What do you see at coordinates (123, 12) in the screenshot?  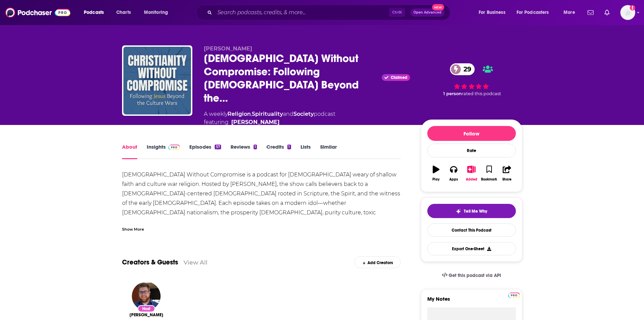 I see `span: Charts` at bounding box center [123, 12].